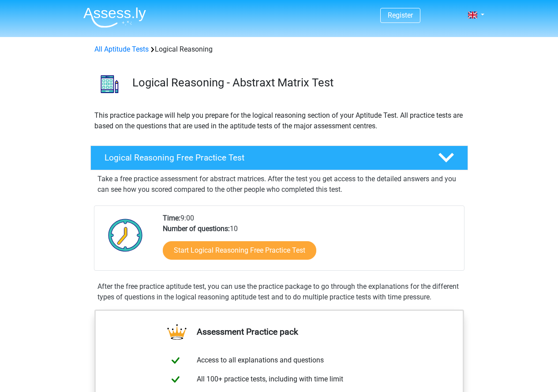 This screenshot has width=558, height=392. Describe the element at coordinates (109, 84) in the screenshot. I see `img: logical reasoning` at that location.